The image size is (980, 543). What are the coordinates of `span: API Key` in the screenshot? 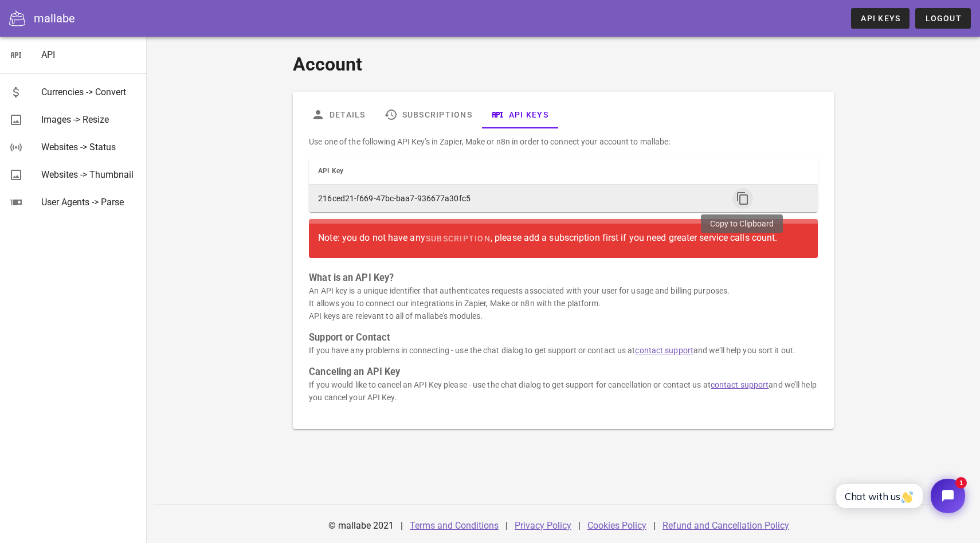 It's located at (331, 171).